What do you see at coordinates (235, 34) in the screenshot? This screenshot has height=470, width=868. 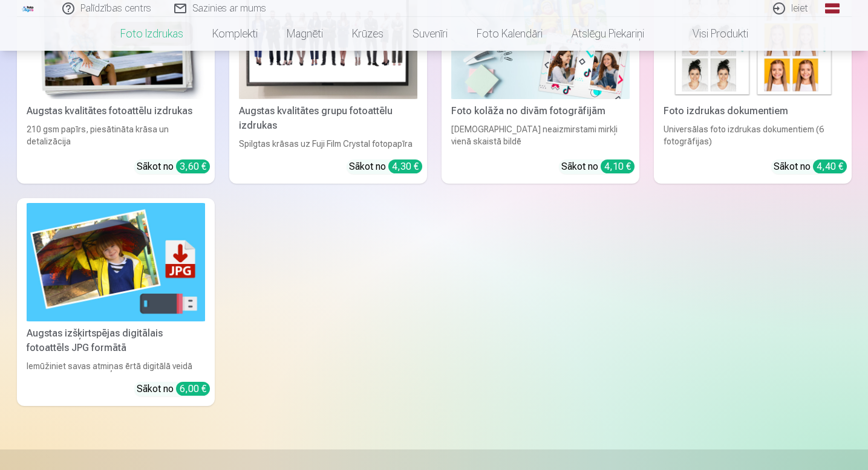 I see `a: Komplekti` at bounding box center [235, 34].